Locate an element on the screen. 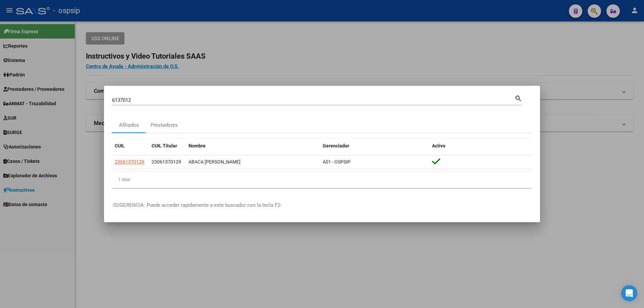  div: 1 total is located at coordinates (322, 180).